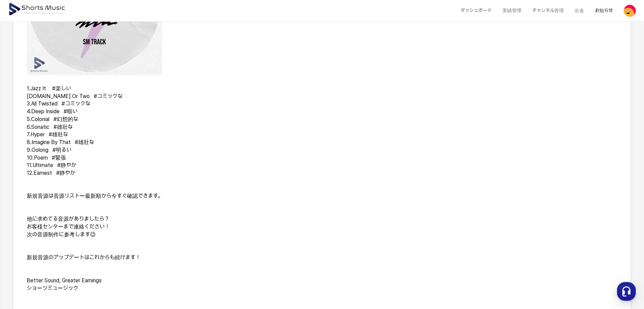  What do you see at coordinates (52, 165) in the screenshot?
I see `span: 11.Ultimate #静やか` at bounding box center [52, 165].